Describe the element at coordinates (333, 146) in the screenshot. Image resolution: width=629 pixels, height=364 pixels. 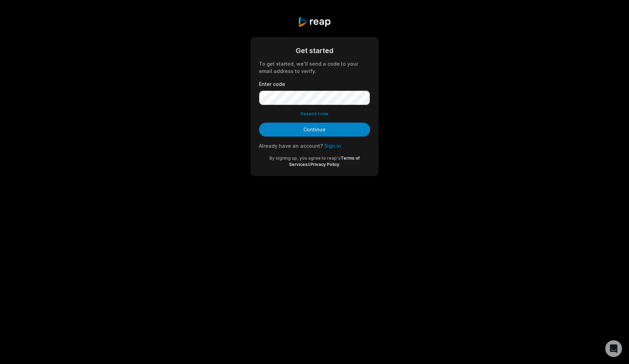
I see `a: Sign in` at that location.